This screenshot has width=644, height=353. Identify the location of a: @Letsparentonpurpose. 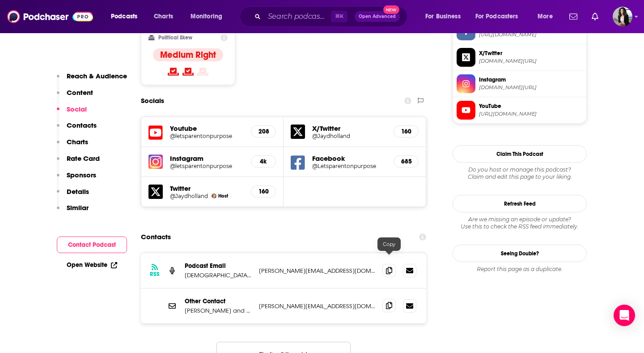
(349, 166).